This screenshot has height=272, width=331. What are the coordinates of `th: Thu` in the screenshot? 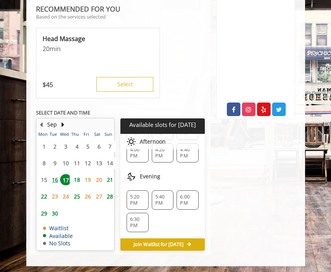 It's located at (75, 134).